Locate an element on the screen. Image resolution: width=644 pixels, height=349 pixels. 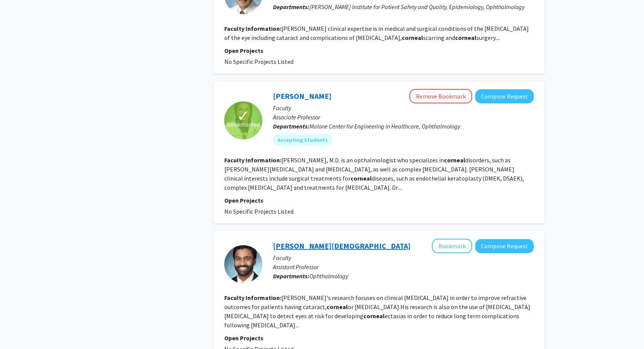
p: Associate Professor is located at coordinates (404, 117).